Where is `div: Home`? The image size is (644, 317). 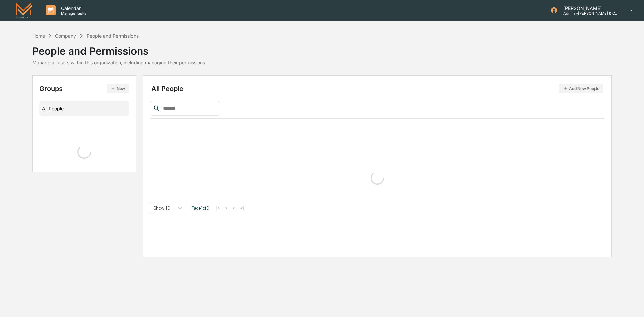 div: Home is located at coordinates (39, 35).